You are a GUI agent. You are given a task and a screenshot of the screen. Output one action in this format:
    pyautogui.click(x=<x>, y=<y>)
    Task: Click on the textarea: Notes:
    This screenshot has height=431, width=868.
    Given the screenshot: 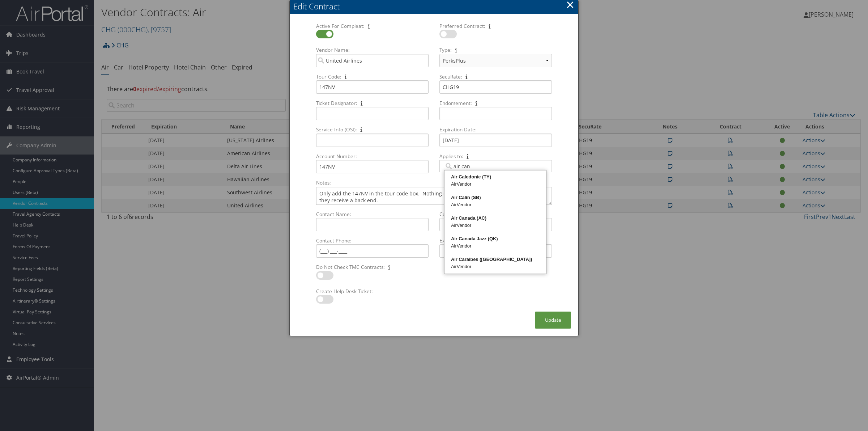 What is the action you would take?
    pyautogui.click(x=434, y=196)
    